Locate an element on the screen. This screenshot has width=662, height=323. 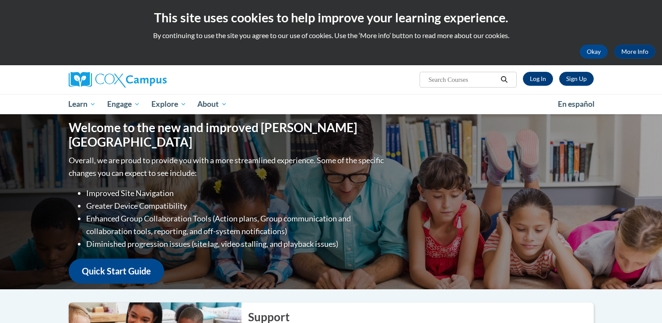
a: Cox Campus is located at coordinates (152, 80).